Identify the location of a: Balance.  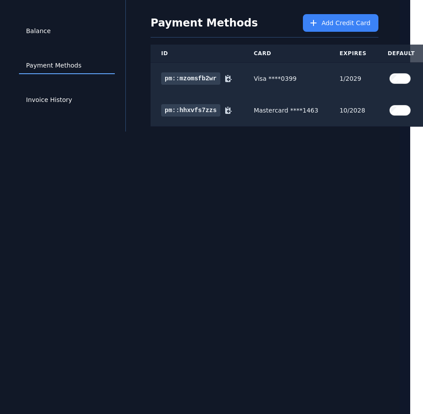
(67, 31).